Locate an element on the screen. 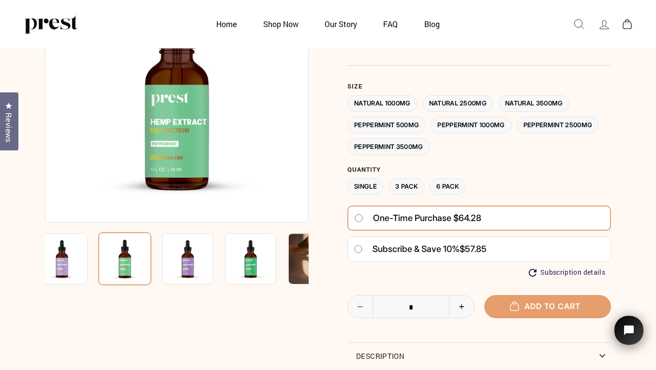 The width and height of the screenshot is (656, 370). label: Natural 2500MG is located at coordinates (458, 103).